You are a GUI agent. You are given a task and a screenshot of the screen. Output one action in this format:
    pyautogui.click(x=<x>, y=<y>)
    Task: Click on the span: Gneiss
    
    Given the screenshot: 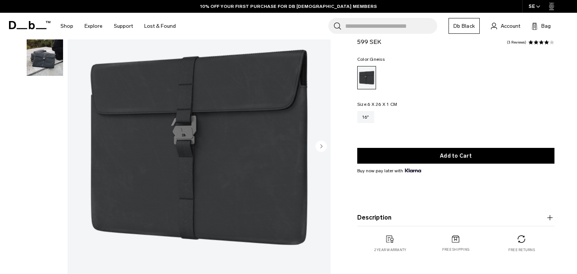 What is the action you would take?
    pyautogui.click(x=377, y=59)
    